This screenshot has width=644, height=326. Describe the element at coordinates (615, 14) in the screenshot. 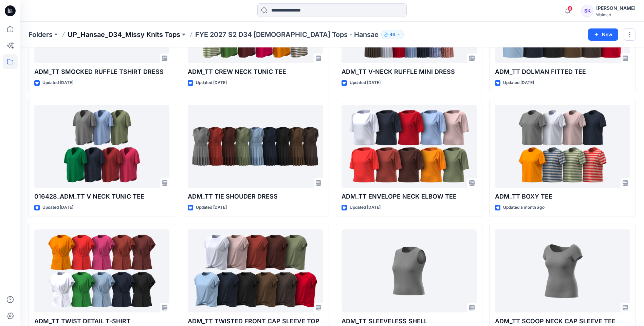

I see `div: Walmart` at that location.